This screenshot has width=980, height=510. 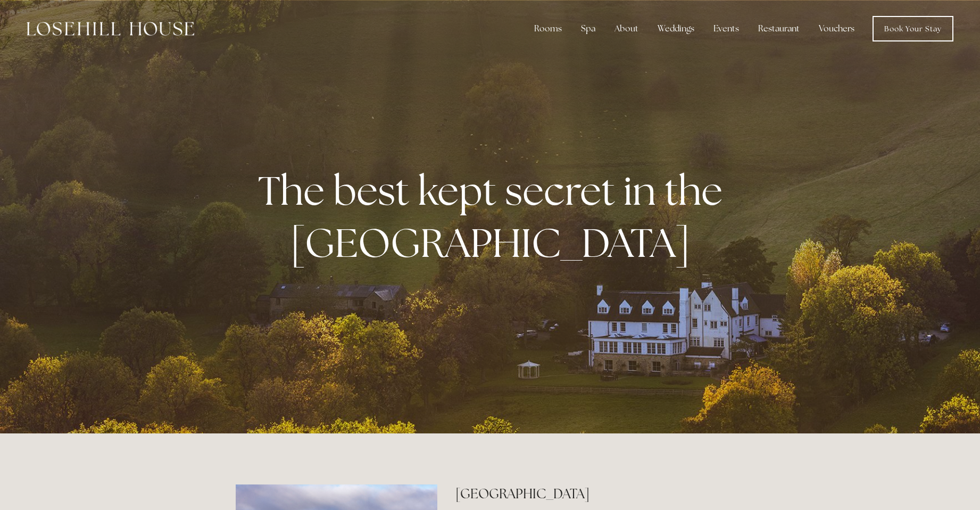 I want to click on div: About, so click(x=627, y=29).